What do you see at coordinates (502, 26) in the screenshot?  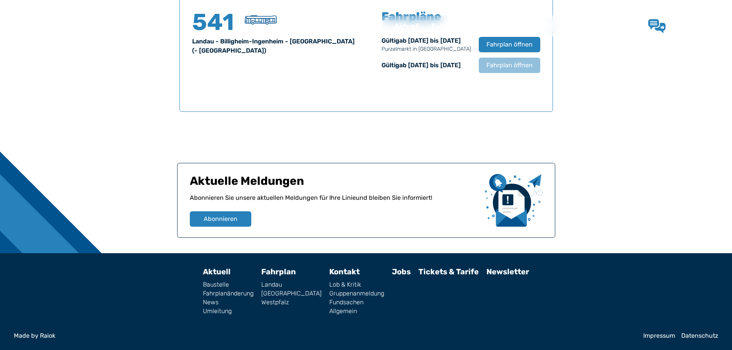 I see `div: Tickets & Tarife` at bounding box center [502, 26].